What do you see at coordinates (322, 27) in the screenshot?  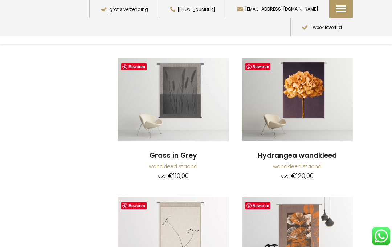 I see `button: 1 week levertijd` at bounding box center [322, 27].